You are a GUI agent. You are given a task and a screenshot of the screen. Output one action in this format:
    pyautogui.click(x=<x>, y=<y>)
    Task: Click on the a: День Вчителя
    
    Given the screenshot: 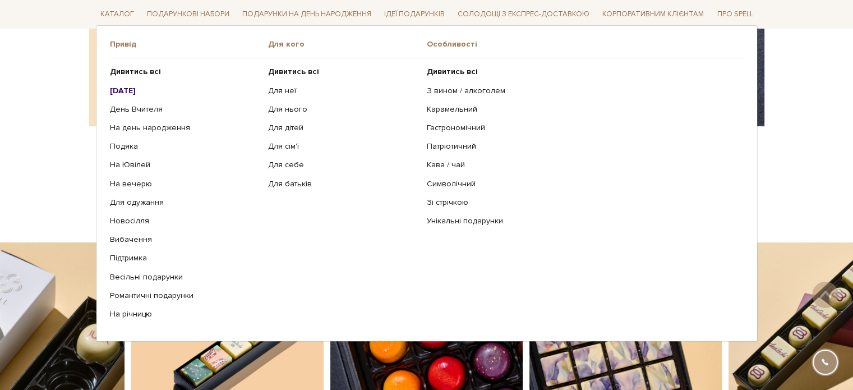 What is the action you would take?
    pyautogui.click(x=185, y=109)
    